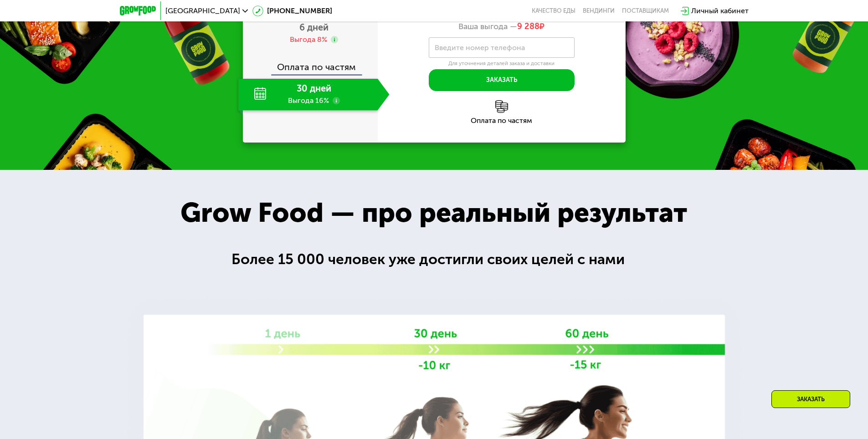 This screenshot has width=868, height=439. I want to click on button: Заказать, so click(501, 80).